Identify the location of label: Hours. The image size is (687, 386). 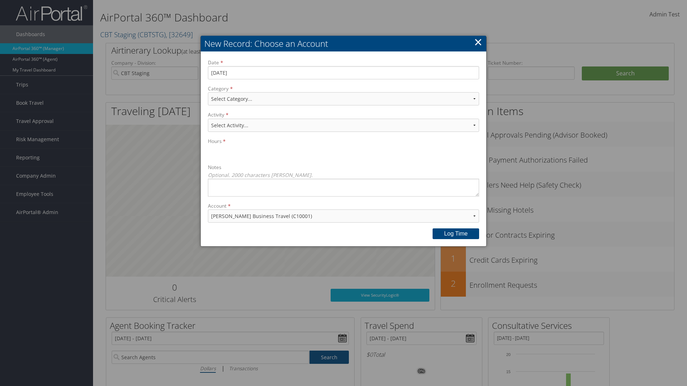
(343, 148).